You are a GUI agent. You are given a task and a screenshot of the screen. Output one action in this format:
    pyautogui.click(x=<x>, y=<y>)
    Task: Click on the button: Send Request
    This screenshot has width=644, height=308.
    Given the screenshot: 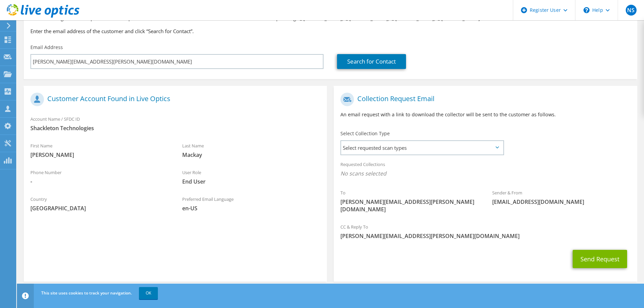 What is the action you would take?
    pyautogui.click(x=600, y=259)
    